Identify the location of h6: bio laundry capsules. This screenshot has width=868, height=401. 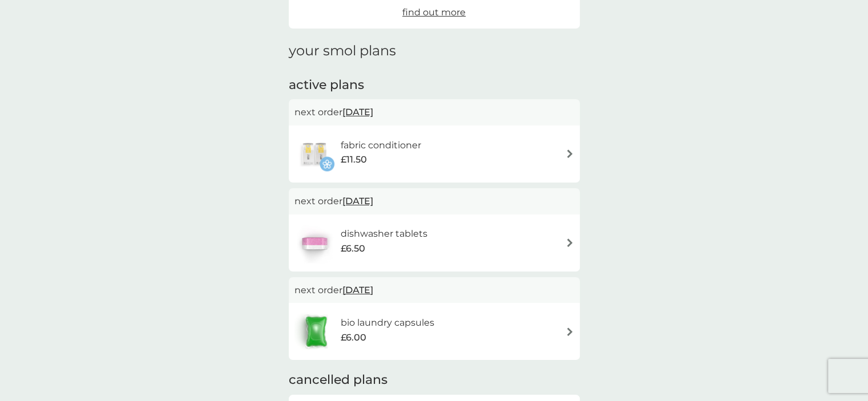
(388, 323).